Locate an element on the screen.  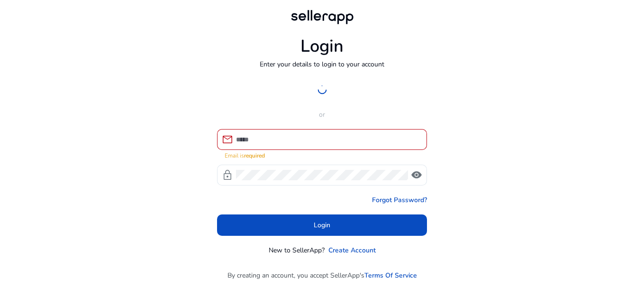
a: Forgot Password? is located at coordinates (400, 200).